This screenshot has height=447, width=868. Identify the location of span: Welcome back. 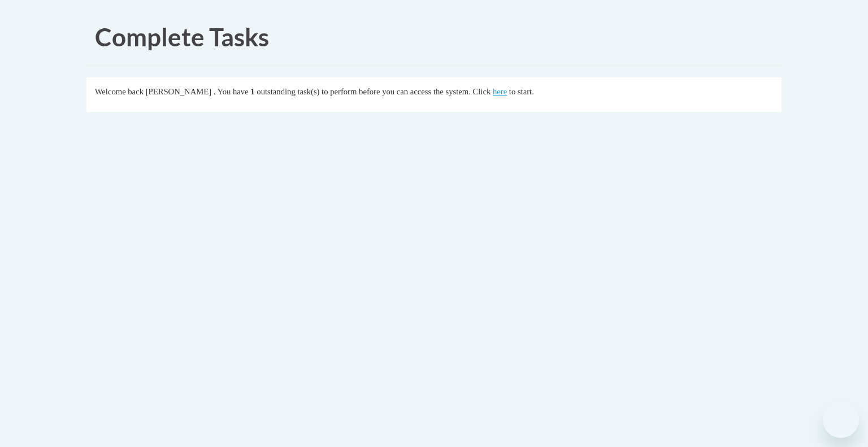
(119, 91).